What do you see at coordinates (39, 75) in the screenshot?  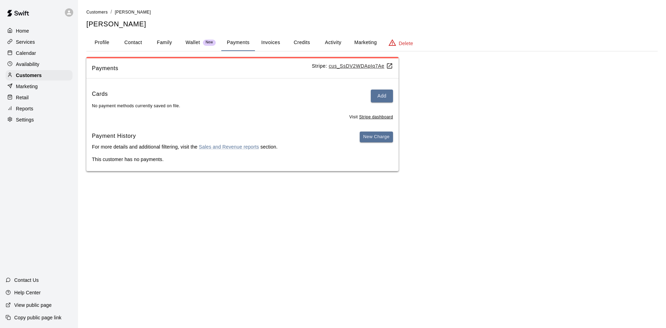 I see `div: Customers` at bounding box center [39, 75].